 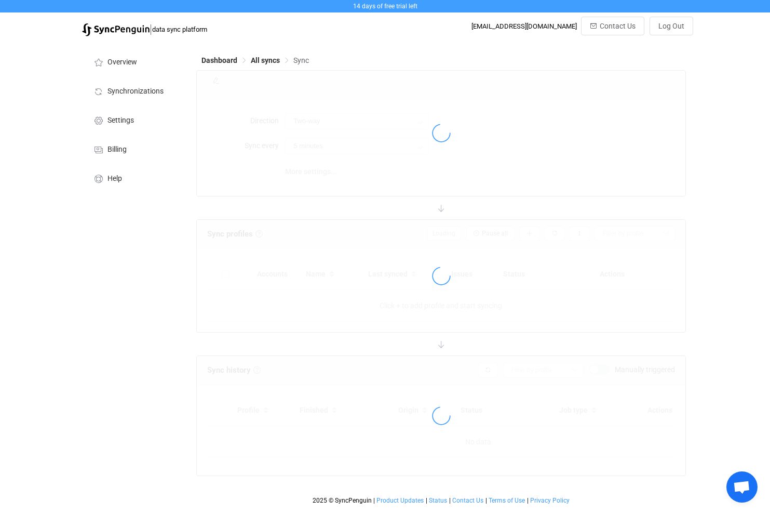 I want to click on span: Synchronizations, so click(x=136, y=91).